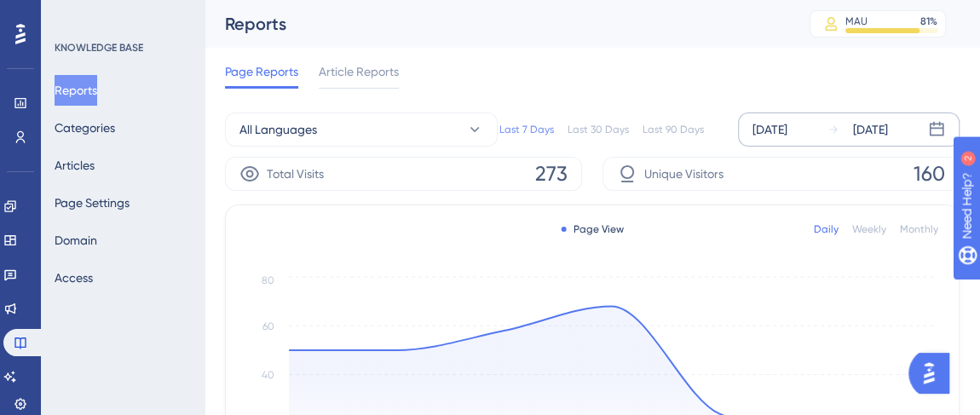 This screenshot has height=415, width=980. What do you see at coordinates (592, 229) in the screenshot?
I see `div: Page View` at bounding box center [592, 229].